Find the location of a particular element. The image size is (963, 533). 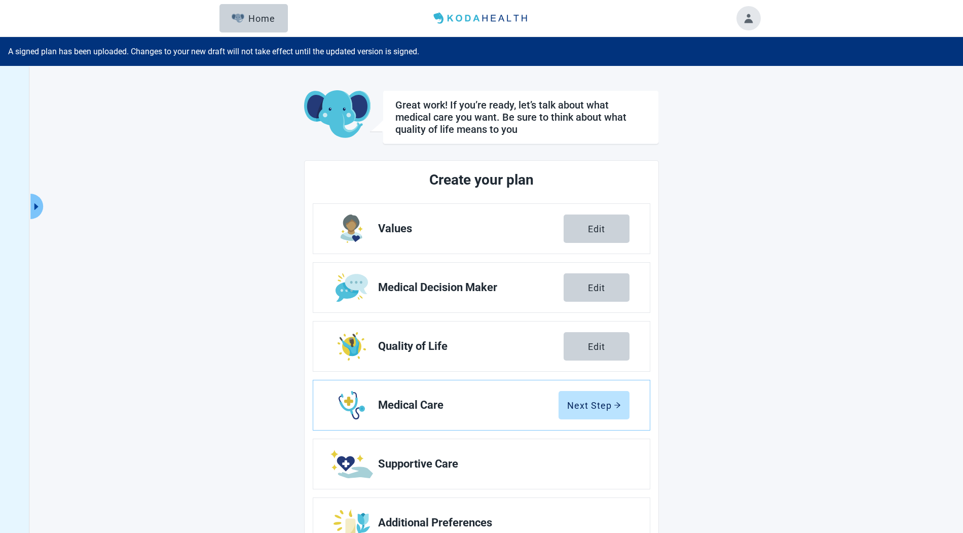

span: Supportive Care is located at coordinates (500, 464).